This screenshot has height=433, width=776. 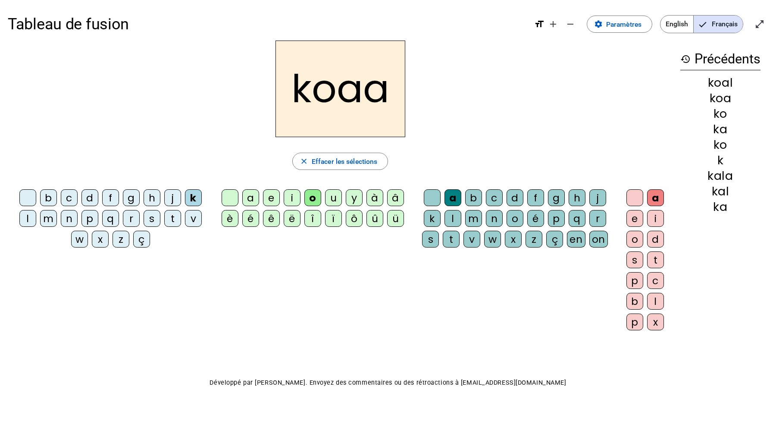 I want to click on h2: koaa, so click(x=340, y=89).